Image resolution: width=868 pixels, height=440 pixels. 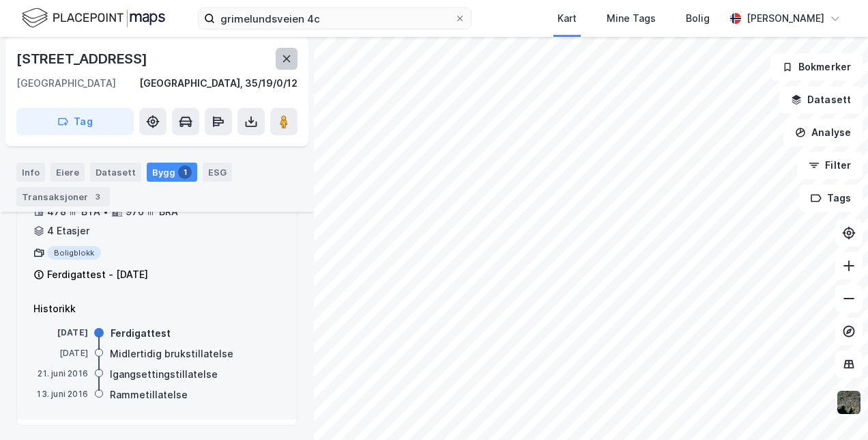 I want to click on div: Kart, so click(x=567, y=18).